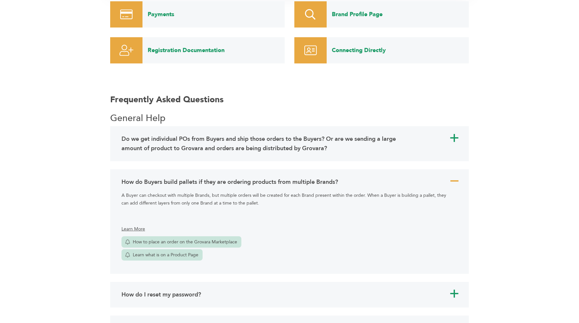  Describe the element at coordinates (126, 14) in the screenshot. I see `img: credit card icon` at that location.